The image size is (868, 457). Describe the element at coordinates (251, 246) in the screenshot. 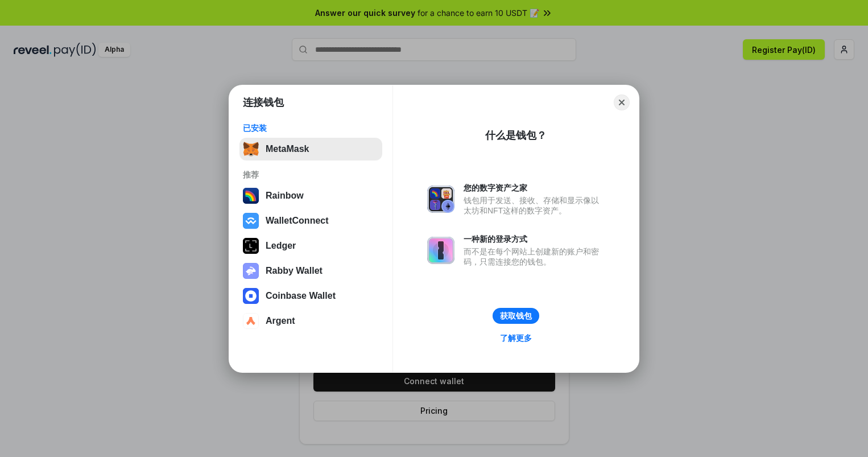

I see `img: svg+xml,%3Csvg%20xmlns%3D%22http%3A%2F%2Fwww.w3.org%2F2000%2Fsvg%22%20width%3D%2228%22%20height%3...` at that location.